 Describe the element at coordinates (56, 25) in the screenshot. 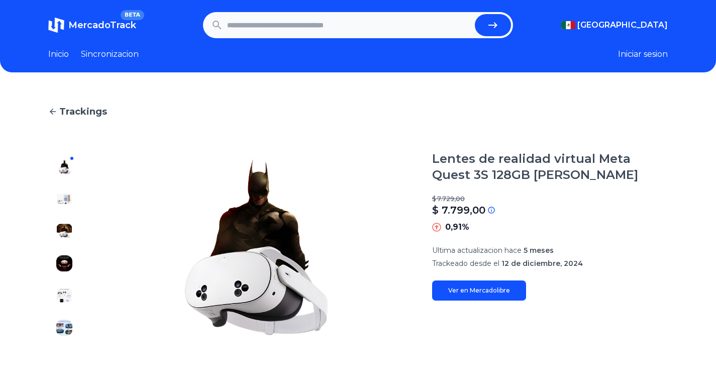

I see `img: MercadoTrack` at that location.